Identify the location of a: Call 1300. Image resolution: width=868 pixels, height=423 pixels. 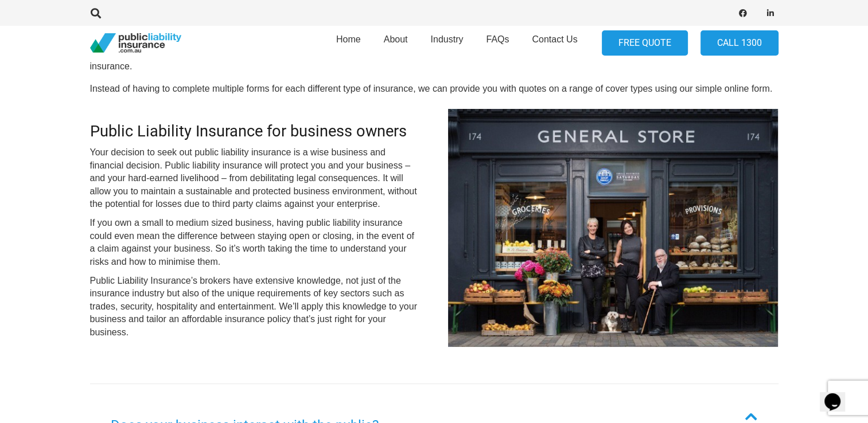
(739, 43).